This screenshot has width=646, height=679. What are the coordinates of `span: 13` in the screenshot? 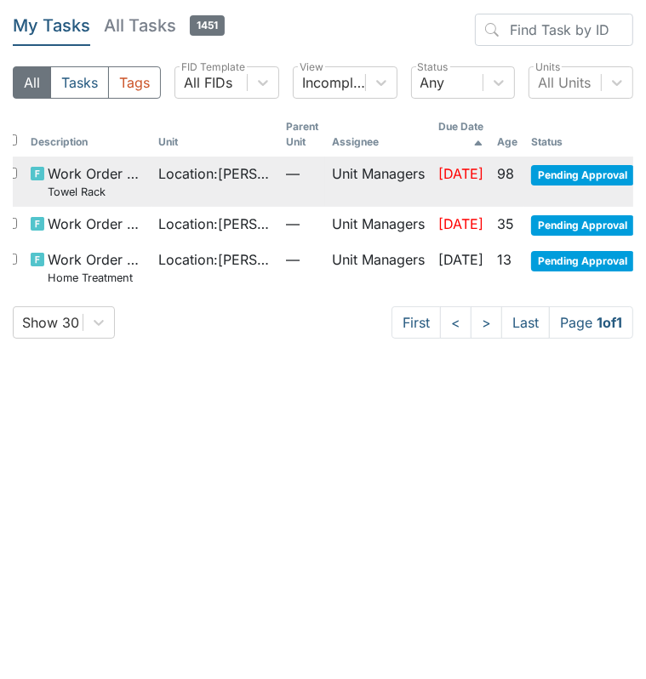 It's located at (504, 259).